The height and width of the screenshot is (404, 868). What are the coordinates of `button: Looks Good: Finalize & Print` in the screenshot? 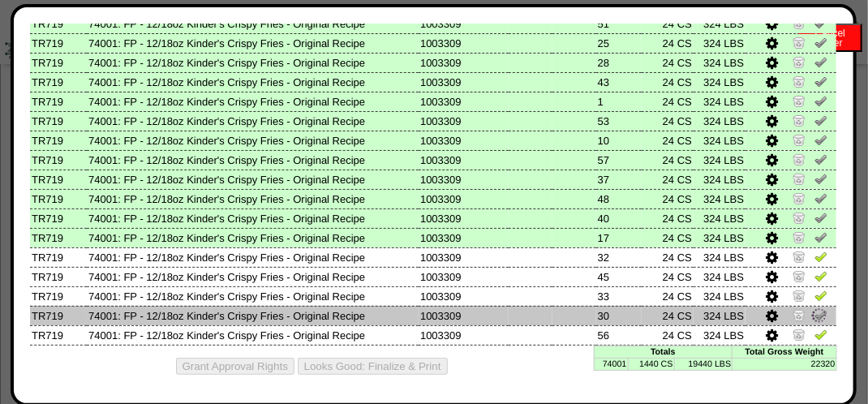 It's located at (372, 366).